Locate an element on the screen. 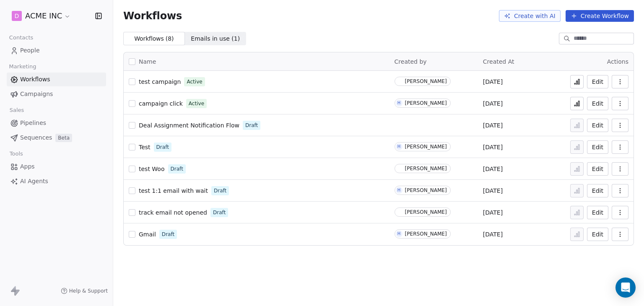 Image resolution: width=644 pixels, height=306 pixels. span: test 1:1 email with wait is located at coordinates (173, 191).